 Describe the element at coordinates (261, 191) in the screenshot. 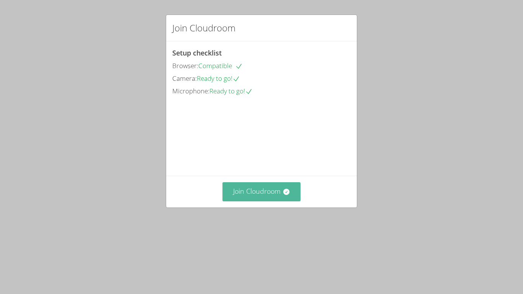

I see `button: Join Cloudroom` at that location.